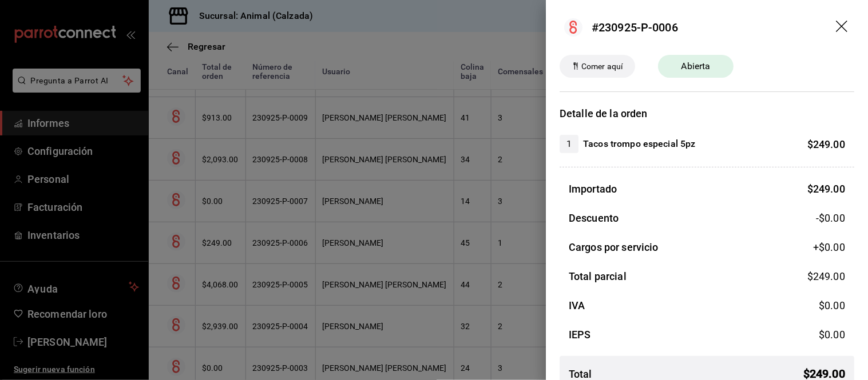  Describe the element at coordinates (696, 66) in the screenshot. I see `font: Abierta` at that location.